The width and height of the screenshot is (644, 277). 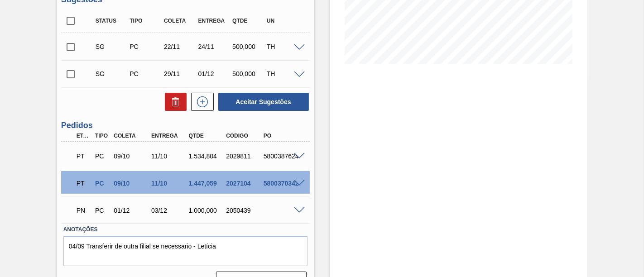 I want to click on div: PO, so click(x=282, y=136).